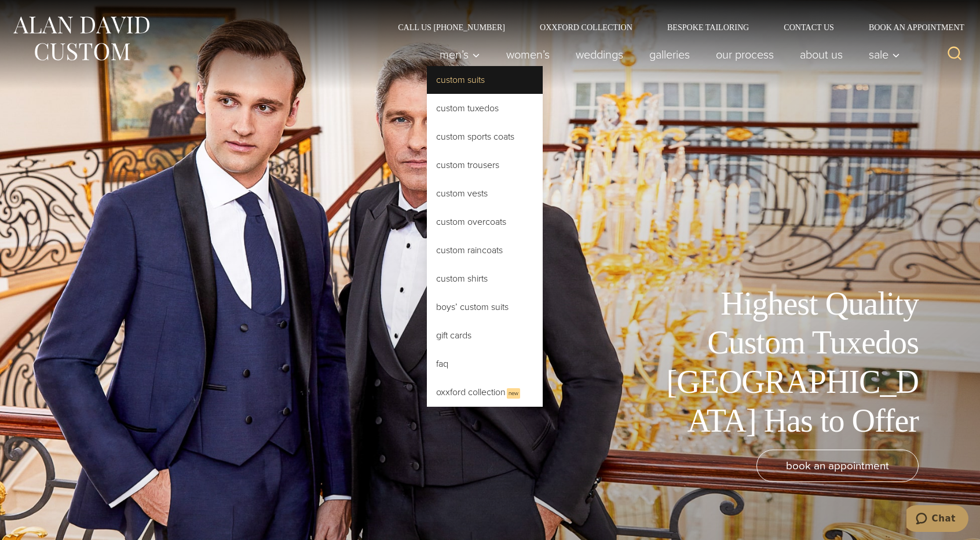 Image resolution: width=980 pixels, height=540 pixels. I want to click on img: Alan David Custom, so click(81, 39).